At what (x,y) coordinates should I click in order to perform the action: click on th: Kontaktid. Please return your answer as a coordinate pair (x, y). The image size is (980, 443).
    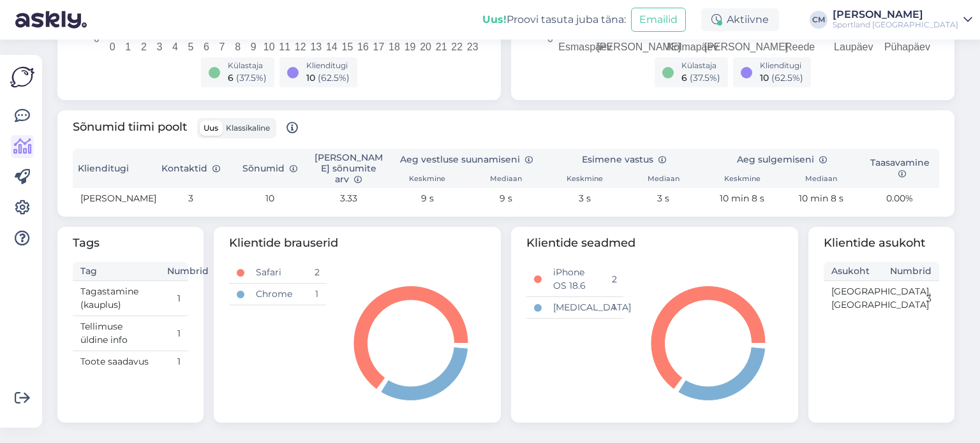
    Looking at the image, I should click on (190, 168).